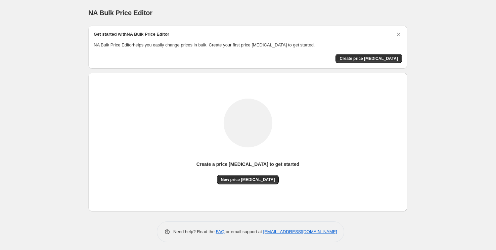 The image size is (496, 250). What do you see at coordinates (399, 34) in the screenshot?
I see `button: Dismiss card` at bounding box center [399, 34].